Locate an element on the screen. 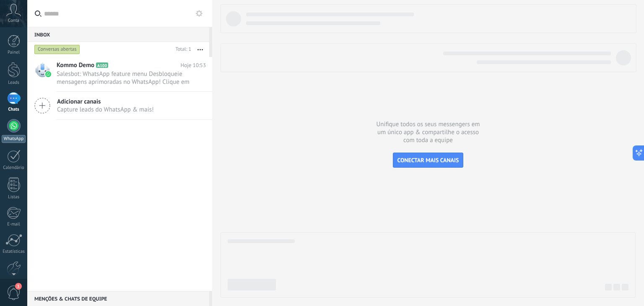 This screenshot has width=644, height=306. span: Capture leads do WhatsApp & mais! is located at coordinates (105, 109).